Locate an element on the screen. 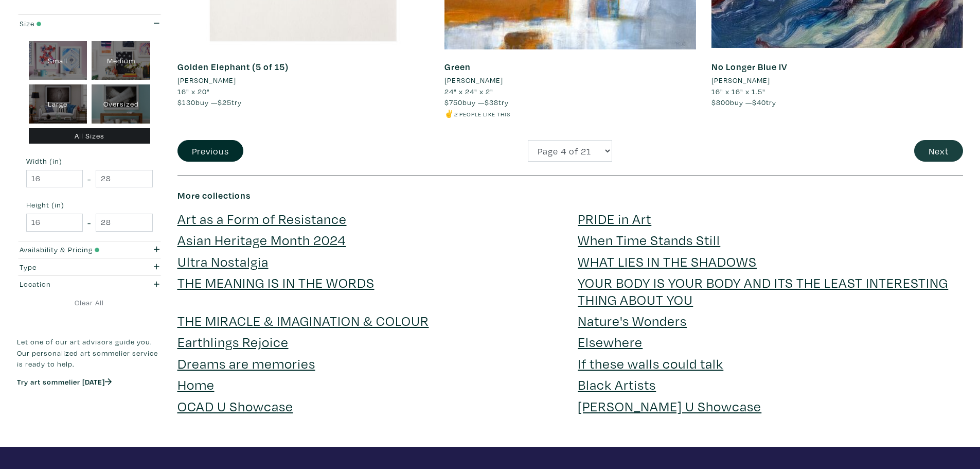  div: Size is located at coordinates (70, 24).